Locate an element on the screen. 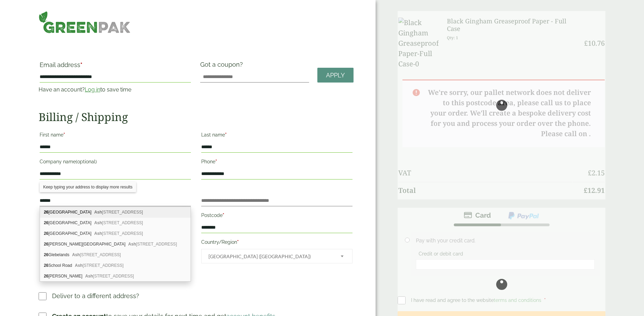 The height and width of the screenshot is (316, 644). label: Got a coupon? is located at coordinates (223, 66).